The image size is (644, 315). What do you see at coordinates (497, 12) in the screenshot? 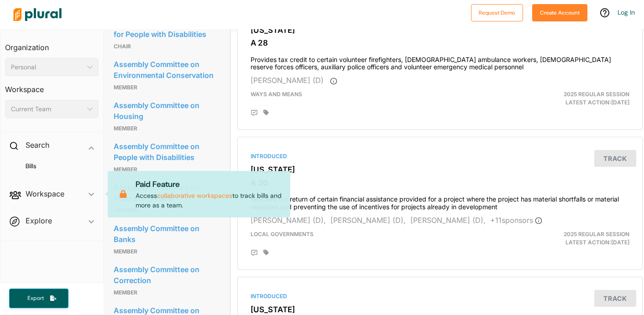
I see `button: Request Demo` at bounding box center [497, 12].